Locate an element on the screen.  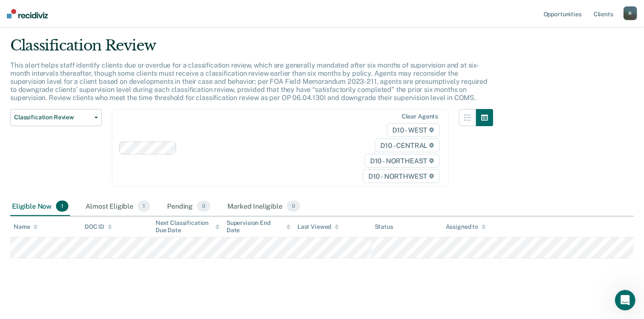
div: DOC ID is located at coordinates (98, 226).